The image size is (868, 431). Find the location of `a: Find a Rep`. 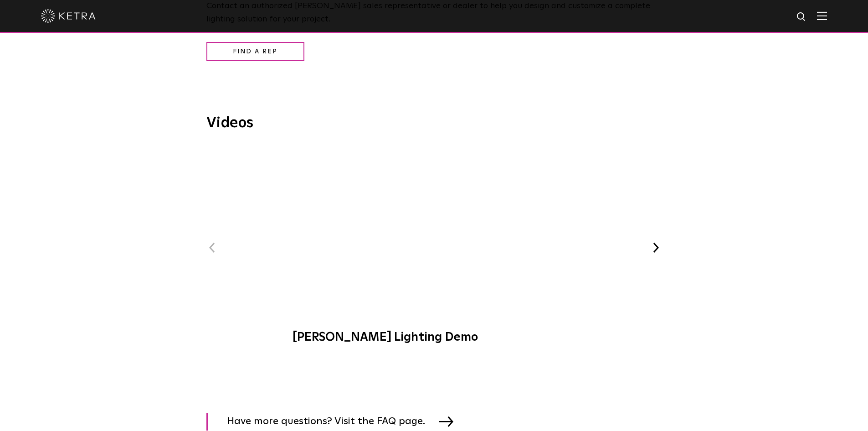

a: Find a Rep is located at coordinates (255, 51).